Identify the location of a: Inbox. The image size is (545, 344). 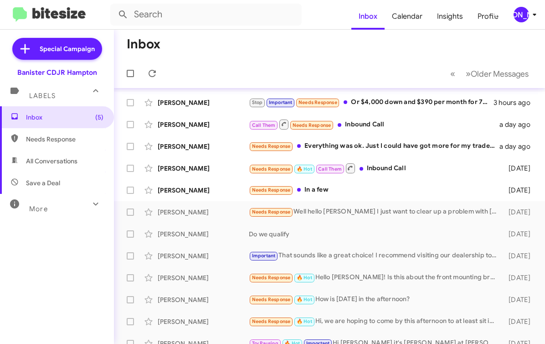
(368, 16).